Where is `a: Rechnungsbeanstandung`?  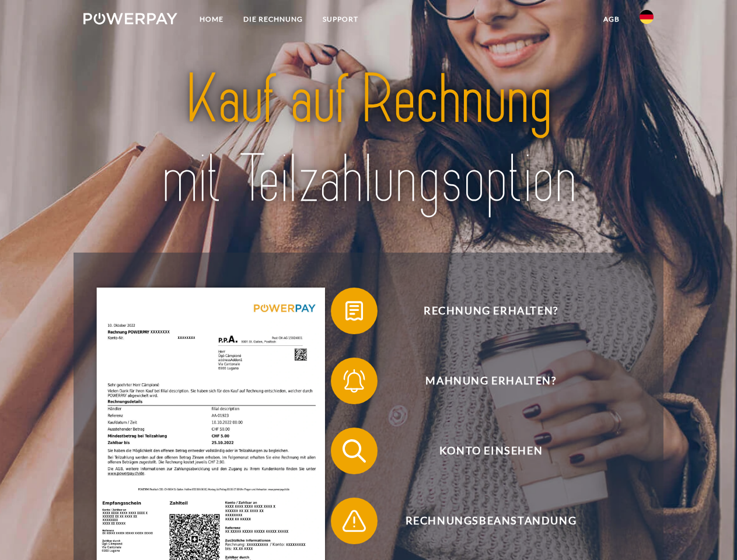 a: Rechnungsbeanstandung is located at coordinates (483, 521).